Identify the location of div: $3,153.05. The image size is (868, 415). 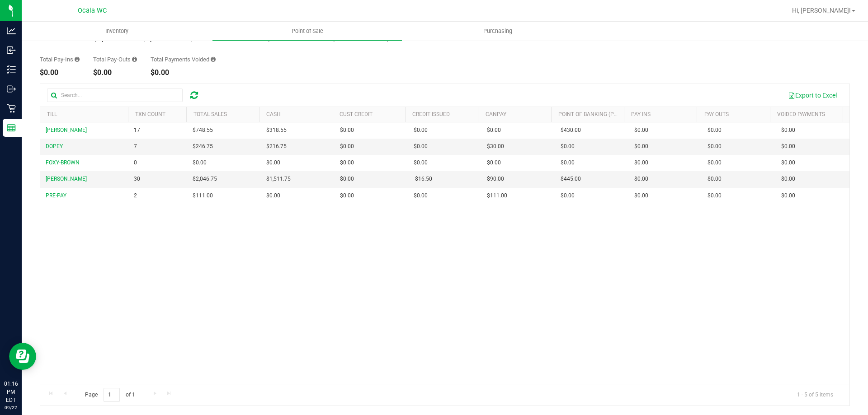
(111, 39).